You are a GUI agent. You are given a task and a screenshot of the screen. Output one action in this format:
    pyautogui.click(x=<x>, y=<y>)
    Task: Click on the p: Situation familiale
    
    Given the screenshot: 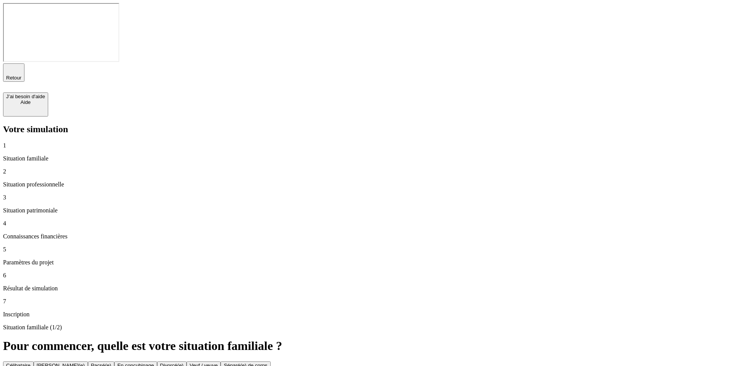 What is the action you would take?
    pyautogui.click(x=367, y=159)
    